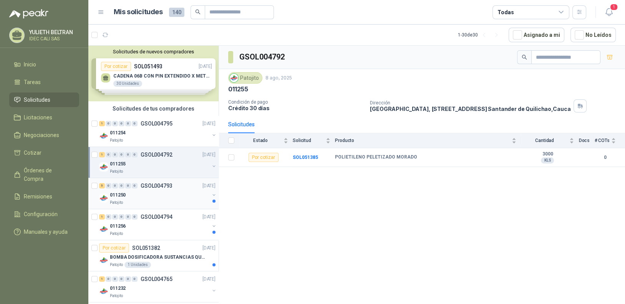  Describe the element at coordinates (524, 57) in the screenshot. I see `span: search` at that location.